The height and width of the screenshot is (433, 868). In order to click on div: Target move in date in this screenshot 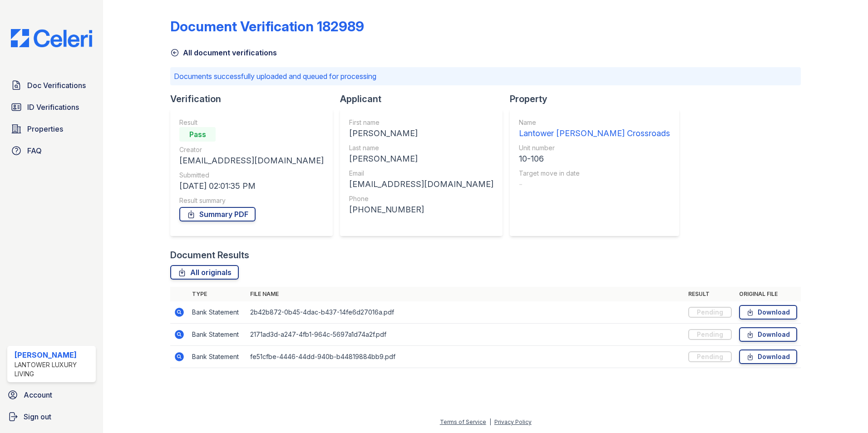, I will do `click(594, 173)`.